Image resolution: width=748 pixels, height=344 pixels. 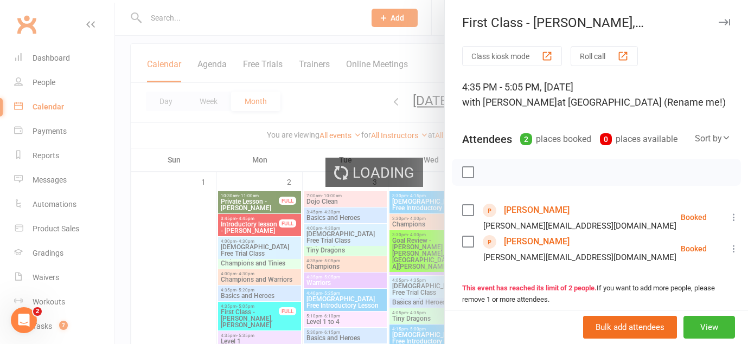 I want to click on span: 2, so click(x=37, y=312).